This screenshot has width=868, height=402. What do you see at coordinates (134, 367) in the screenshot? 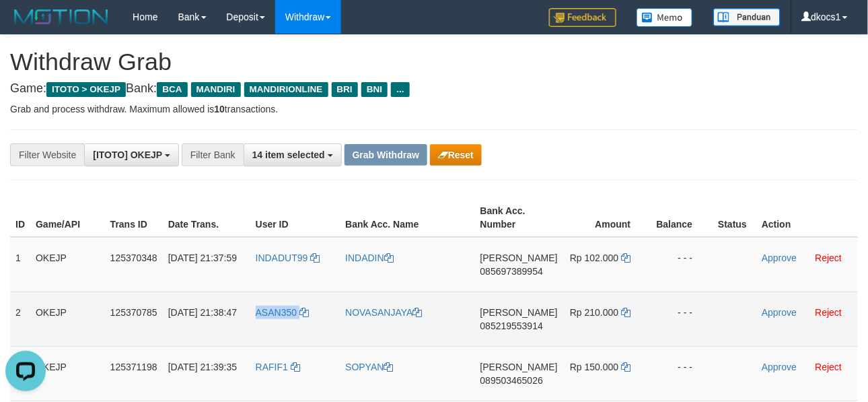
I see `span: 125371198` at bounding box center [134, 367].